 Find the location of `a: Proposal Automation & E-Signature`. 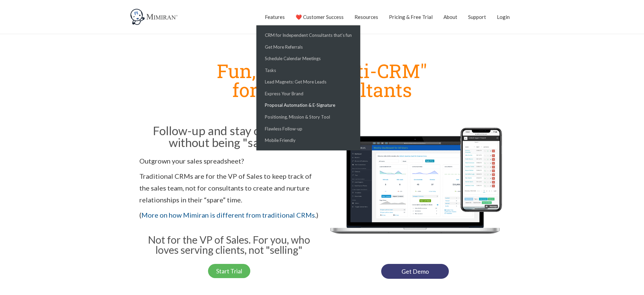

a: Proposal Automation & E-Signature is located at coordinates (308, 105).